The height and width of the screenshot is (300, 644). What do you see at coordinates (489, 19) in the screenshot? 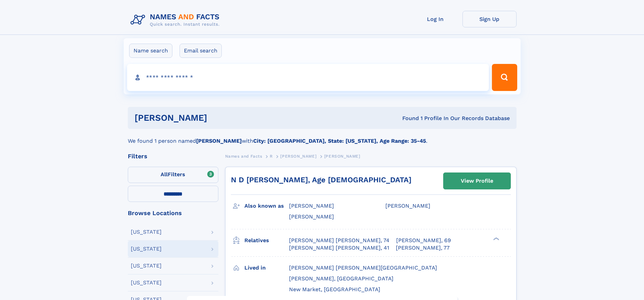
I see `a: Sign Up` at bounding box center [489, 19].